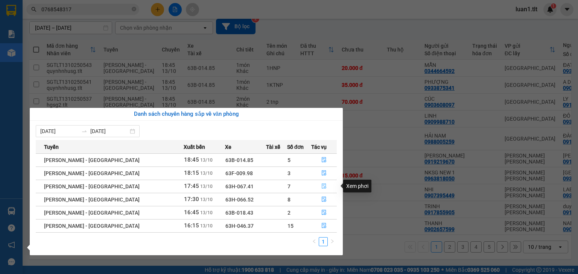 The width and height of the screenshot is (578, 274). Describe the element at coordinates (194, 147) in the screenshot. I see `span: Xuất bến` at that location.